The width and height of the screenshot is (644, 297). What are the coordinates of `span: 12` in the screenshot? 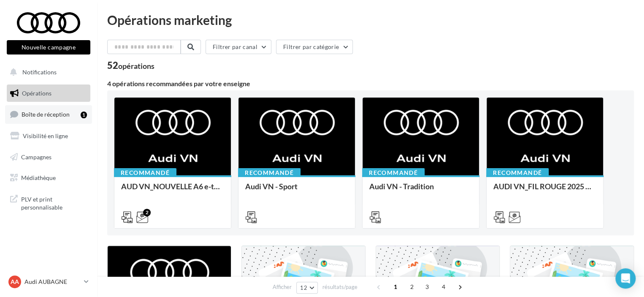 It's located at (304, 288).